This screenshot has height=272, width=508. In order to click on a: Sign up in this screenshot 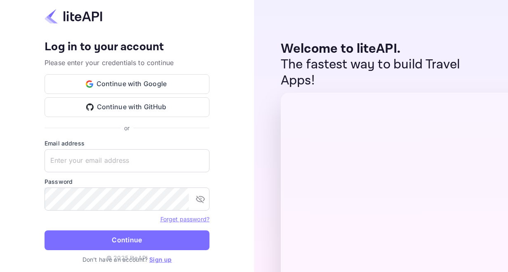, I will do `click(160, 260)`.